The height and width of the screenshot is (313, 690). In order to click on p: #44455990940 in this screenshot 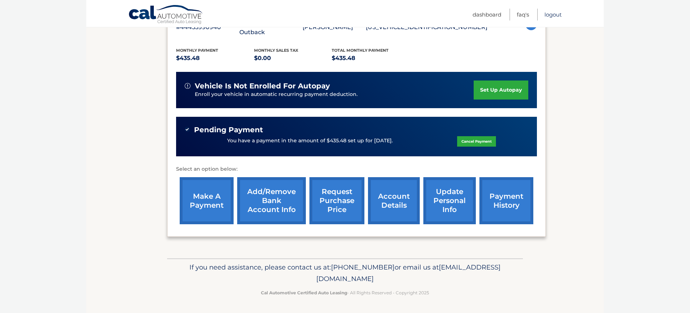, I will do `click(208, 27)`.